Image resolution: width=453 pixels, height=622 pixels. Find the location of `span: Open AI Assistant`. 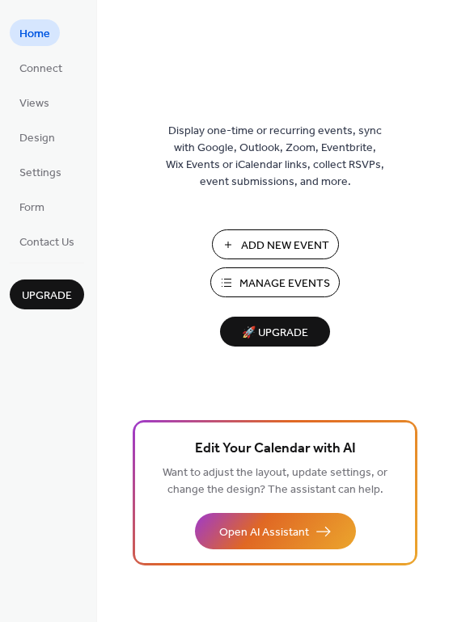

span: Open AI Assistant is located at coordinates (264, 533).